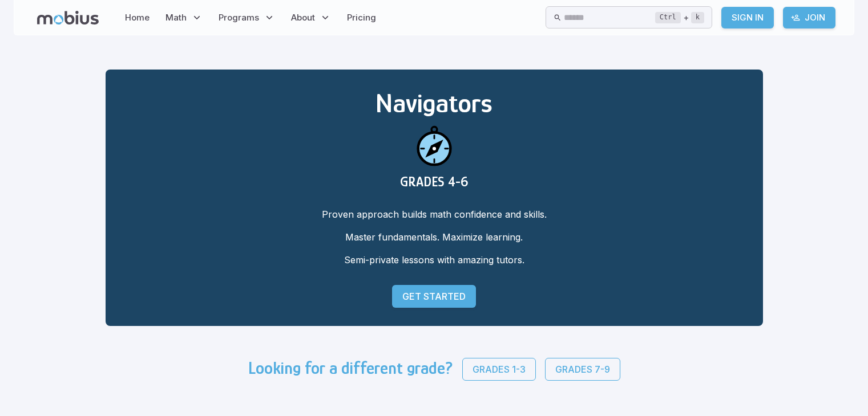 The width and height of the screenshot is (868, 416). What do you see at coordinates (303, 18) in the screenshot?
I see `span: About` at bounding box center [303, 18].